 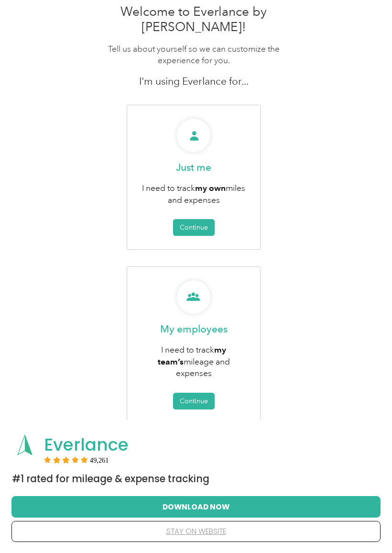 I want to click on p: Tell us about yourself so we can customize the experience for you., so click(x=194, y=54).